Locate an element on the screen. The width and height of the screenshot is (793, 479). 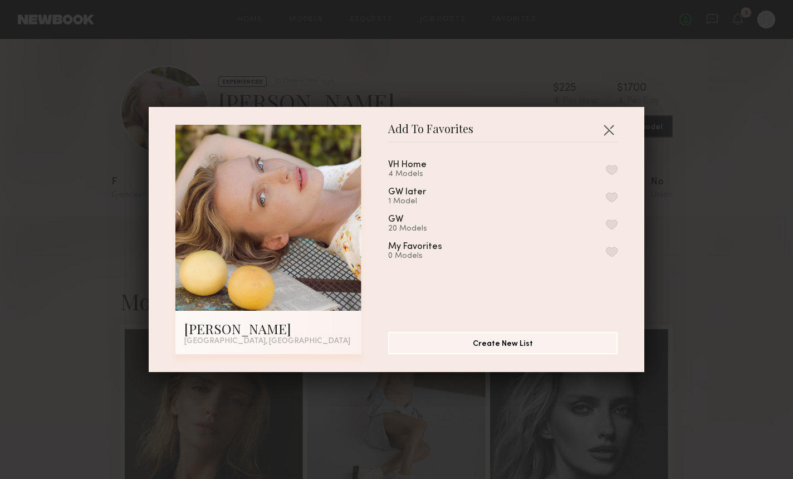
button: Close is located at coordinates (609, 130).